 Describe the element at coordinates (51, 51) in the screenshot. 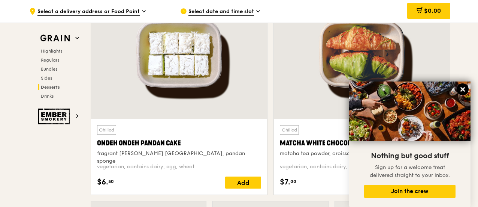

I see `span: Highlights` at that location.